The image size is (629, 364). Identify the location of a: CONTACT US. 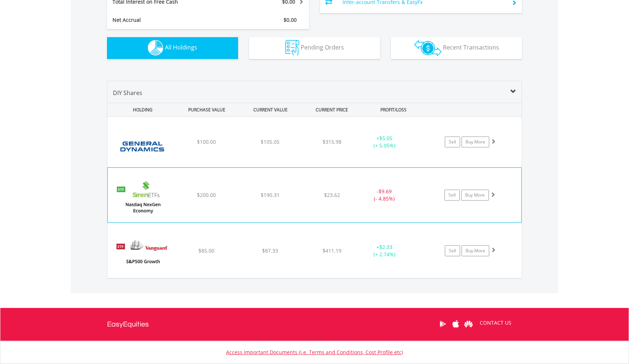
(495, 323).